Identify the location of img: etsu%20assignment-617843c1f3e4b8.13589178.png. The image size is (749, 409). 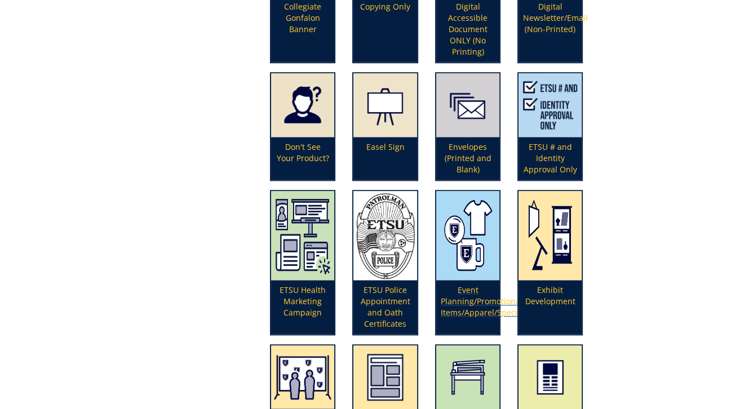
(550, 105).